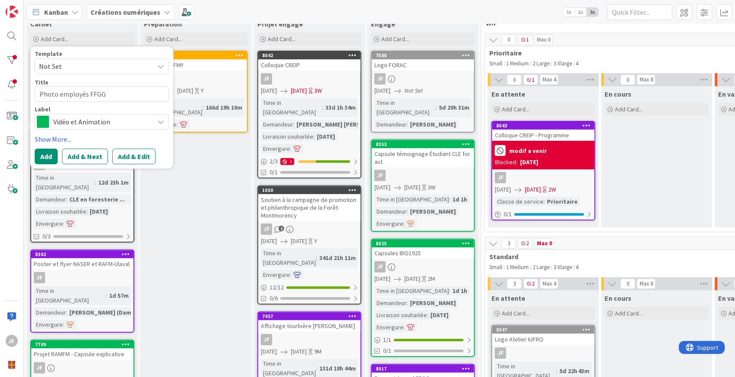 Image resolution: width=735 pixels, height=377 pixels. I want to click on i: Not Set, so click(414, 91).